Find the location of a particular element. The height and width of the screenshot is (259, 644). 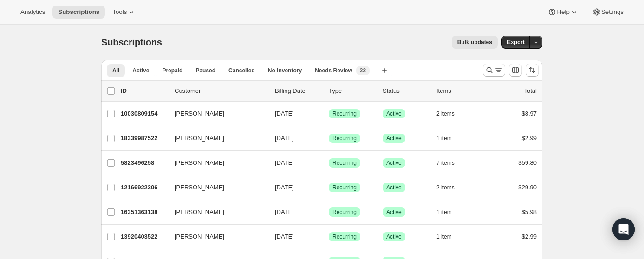

div: Open Intercom Messenger is located at coordinates (624, 229).